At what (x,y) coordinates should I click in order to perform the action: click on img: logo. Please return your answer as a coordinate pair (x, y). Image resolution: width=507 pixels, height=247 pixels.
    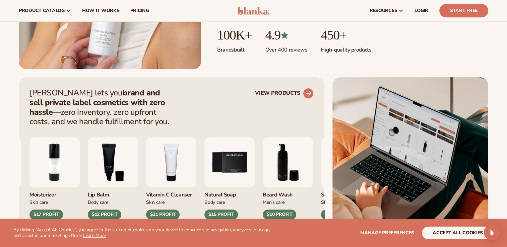
    Looking at the image, I should click on (253, 11).